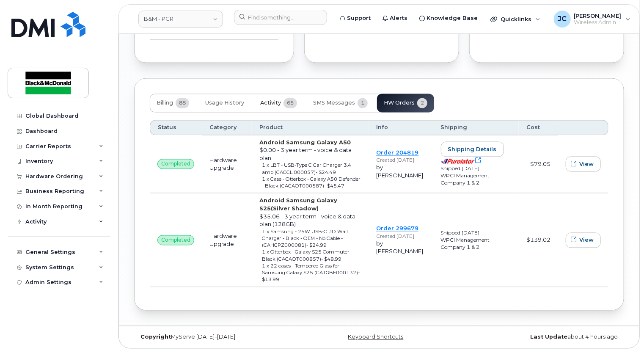 The image size is (644, 353). I want to click on span: Knowledge Base, so click(452, 18).